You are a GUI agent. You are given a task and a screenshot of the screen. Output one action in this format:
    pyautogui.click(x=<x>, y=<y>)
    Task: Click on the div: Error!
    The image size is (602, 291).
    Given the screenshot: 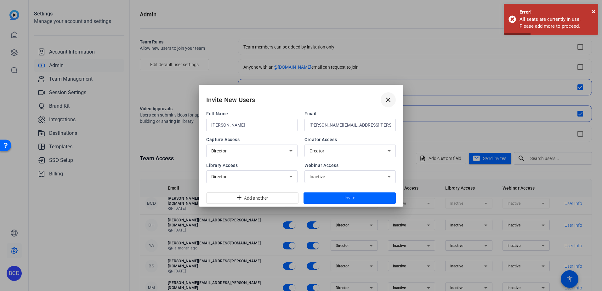 What is the action you would take?
    pyautogui.click(x=556, y=12)
    